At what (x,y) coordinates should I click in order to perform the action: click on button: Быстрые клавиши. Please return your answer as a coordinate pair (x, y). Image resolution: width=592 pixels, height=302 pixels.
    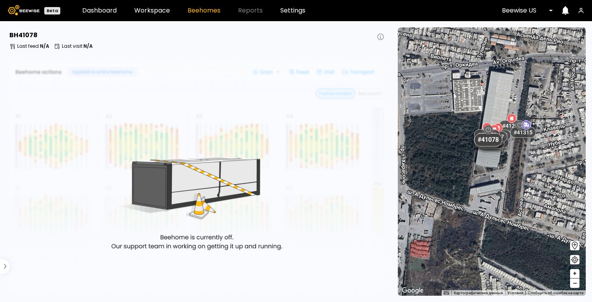
    Looking at the image, I should click on (446, 293).